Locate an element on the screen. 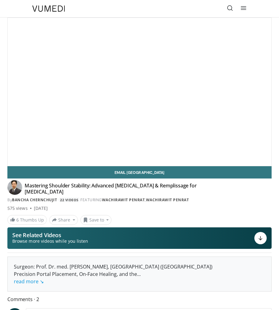 The height and width of the screenshot is (310, 279). button: Save to is located at coordinates (96, 220).